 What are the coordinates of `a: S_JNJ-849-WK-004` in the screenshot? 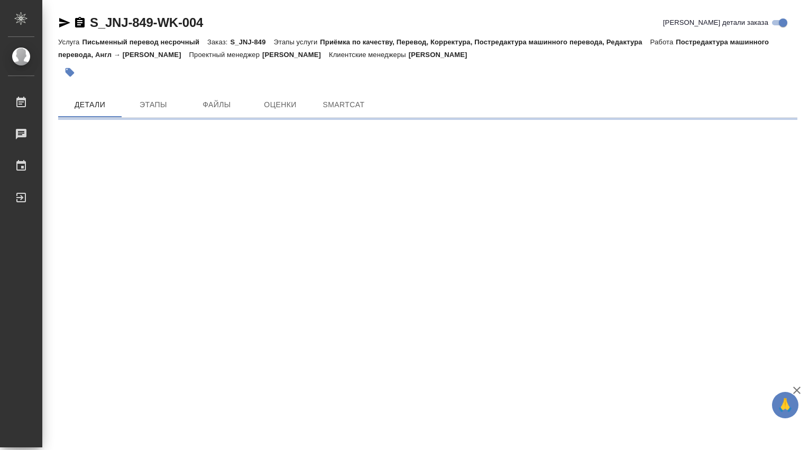 It's located at (146, 22).